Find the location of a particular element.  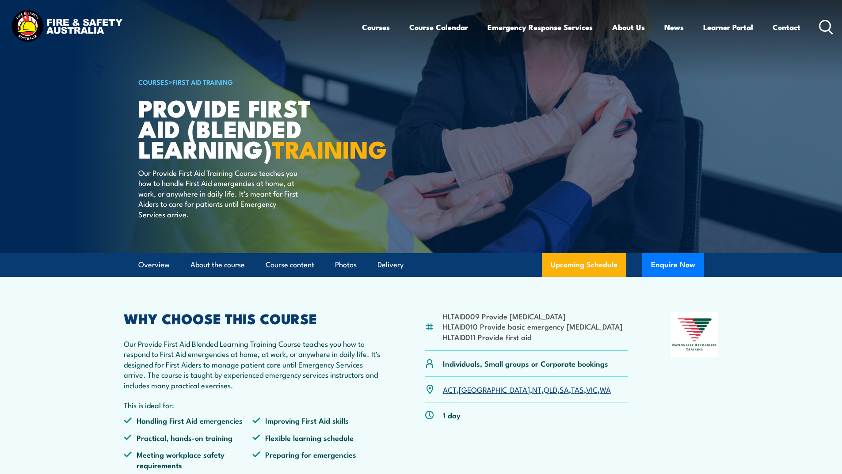

a: Overview is located at coordinates (154, 265).